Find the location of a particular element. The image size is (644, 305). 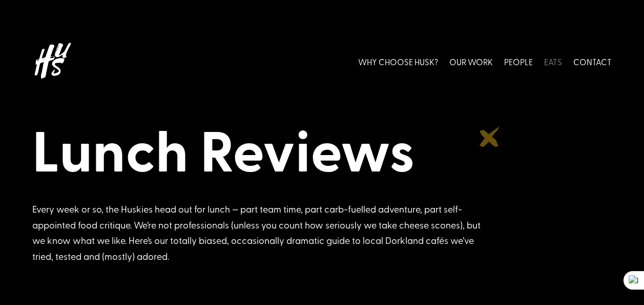

h1: Lunch Reviews is located at coordinates (322, 152).